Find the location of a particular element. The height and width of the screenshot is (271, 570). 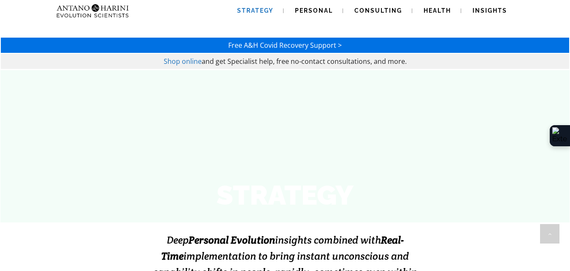

a: Shop online is located at coordinates (183, 61).